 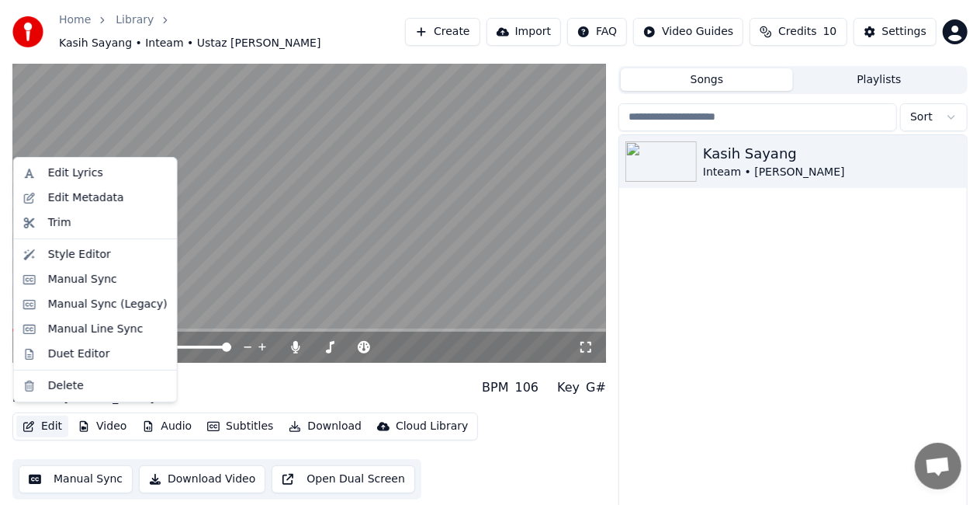 I want to click on button: FAQ, so click(x=597, y=32).